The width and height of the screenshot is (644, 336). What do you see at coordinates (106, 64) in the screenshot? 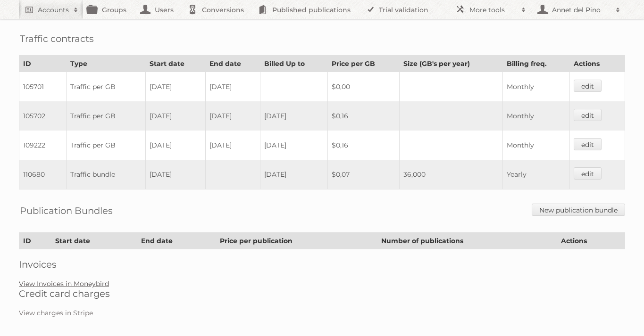
I see `th: Type` at bounding box center [106, 64].